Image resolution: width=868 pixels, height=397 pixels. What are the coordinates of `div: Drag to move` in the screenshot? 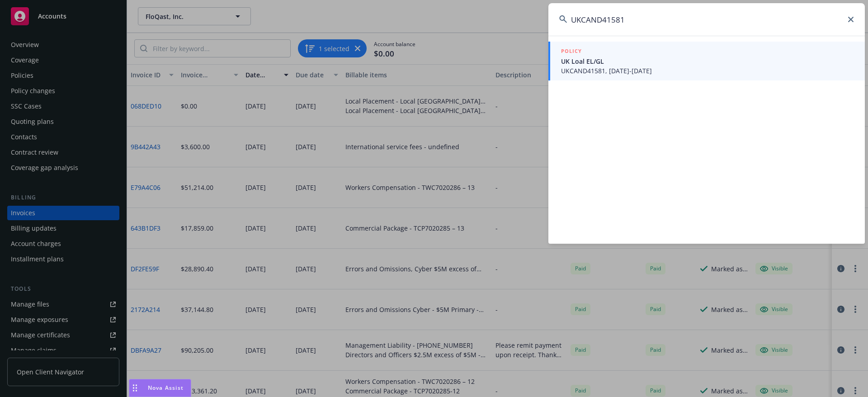 It's located at (135, 388).